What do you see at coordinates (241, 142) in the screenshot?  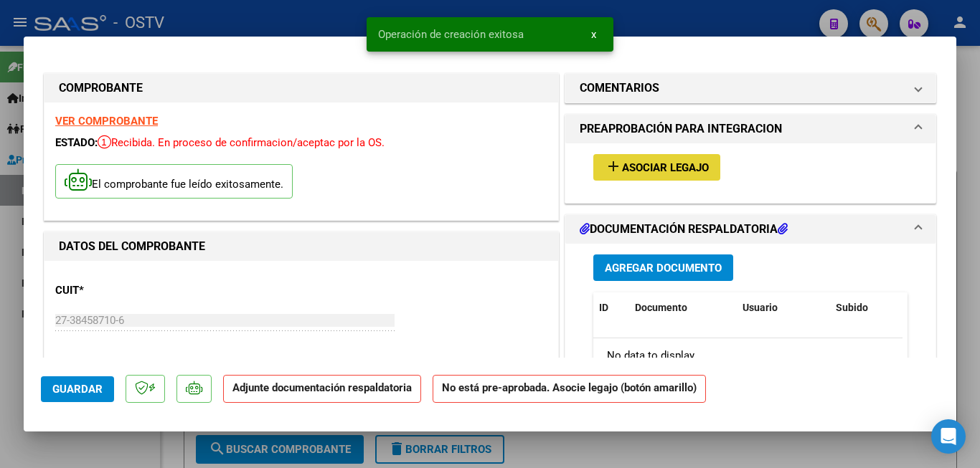 I see `span: Recibida. En proceso de confirmacion/aceptac por la OS.` at bounding box center [241, 142].